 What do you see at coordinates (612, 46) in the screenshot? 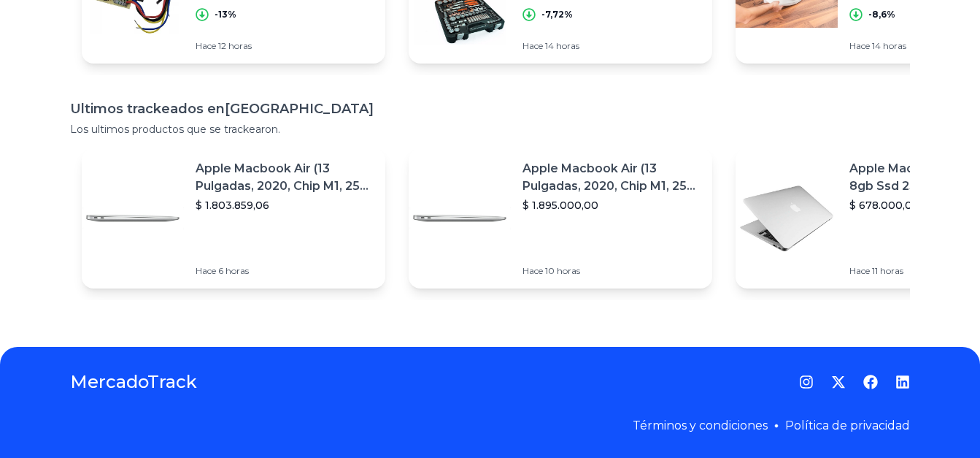
I see `p: Hace 14 horas` at bounding box center [612, 46].